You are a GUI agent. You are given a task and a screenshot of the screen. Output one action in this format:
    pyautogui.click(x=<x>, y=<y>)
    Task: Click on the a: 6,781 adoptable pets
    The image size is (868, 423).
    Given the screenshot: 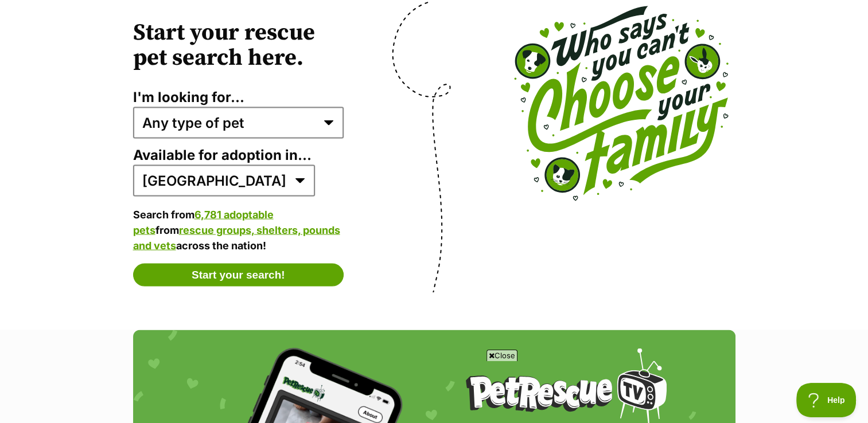 What is the action you would take?
    pyautogui.click(x=203, y=223)
    